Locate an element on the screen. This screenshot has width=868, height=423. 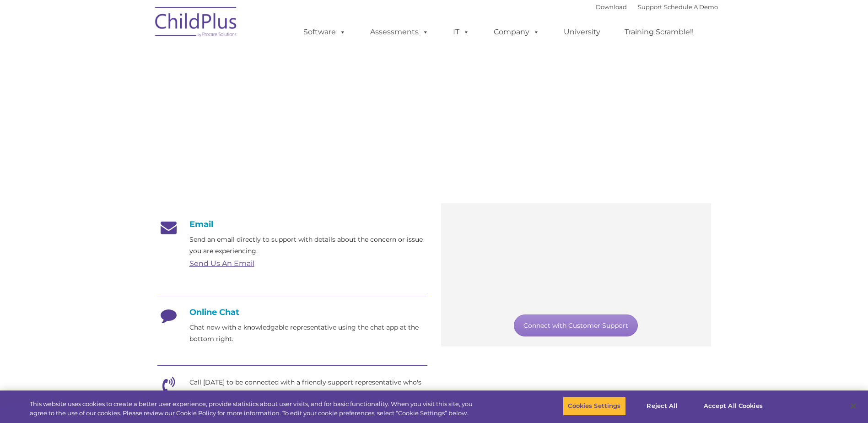
a: Software is located at coordinates (324, 32).